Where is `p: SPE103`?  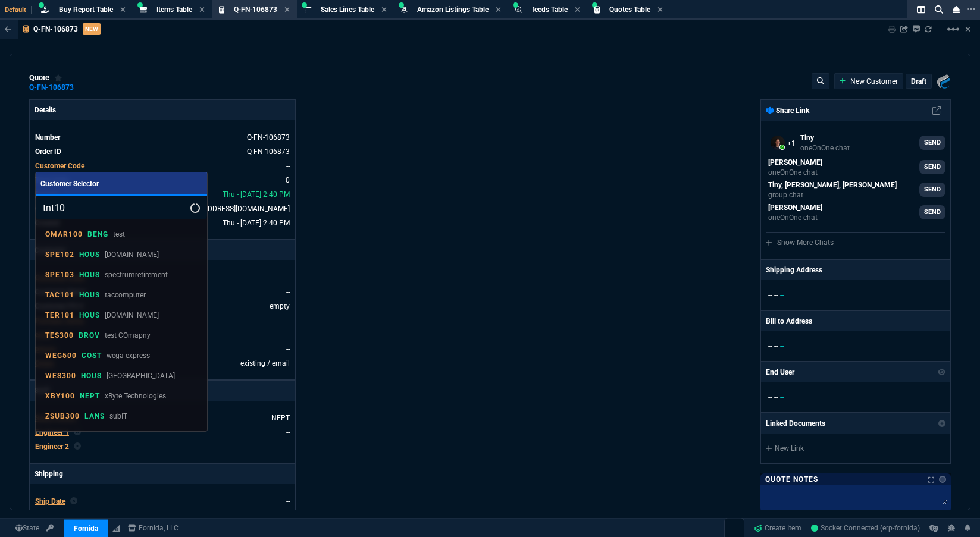 p: SPE103 is located at coordinates (60, 275).